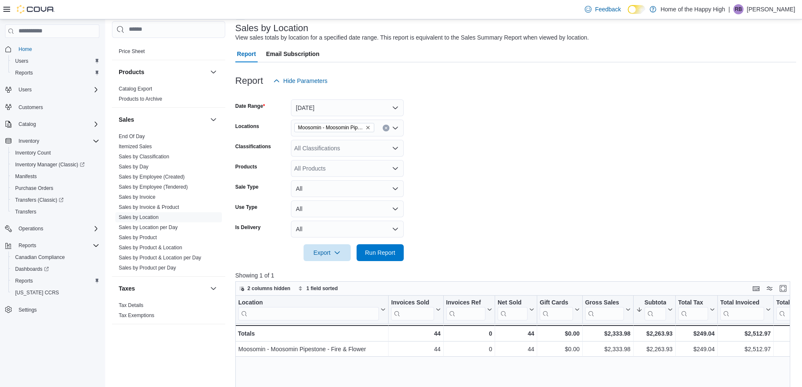 This screenshot has height=387, width=802. Describe the element at coordinates (144, 157) in the screenshot. I see `a: Sales by Classification` at that location.